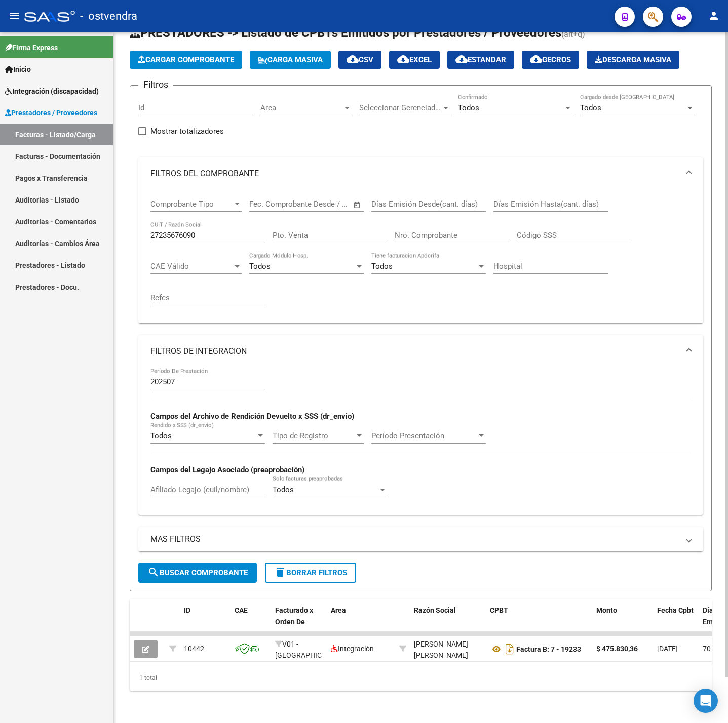 The image size is (728, 723). Describe the element at coordinates (539, 622) in the screenshot. I see `datatable-header-cell: CPBT` at that location.